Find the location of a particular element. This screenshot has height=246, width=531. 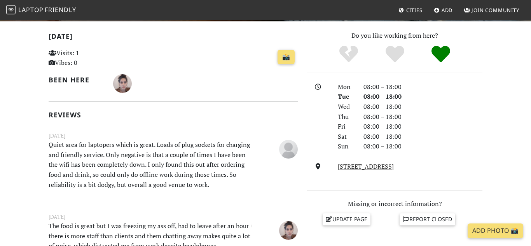

div: Tue is located at coordinates (346, 97).